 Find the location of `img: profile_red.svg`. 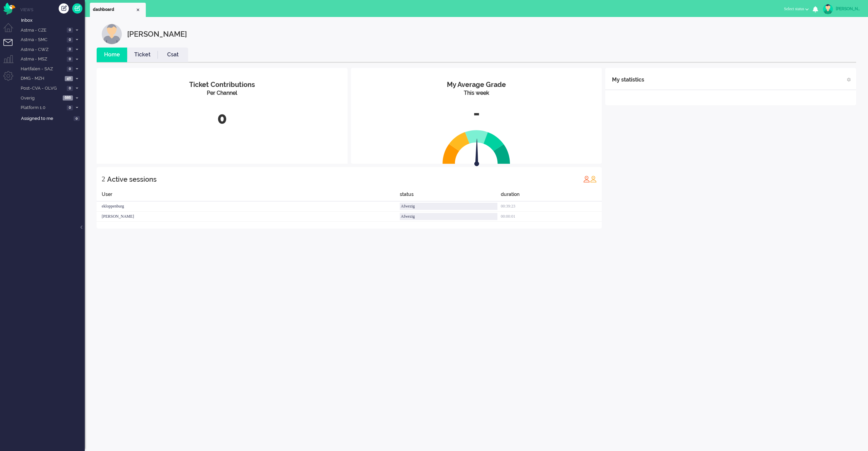

img: profile_red.svg is located at coordinates (587, 179).